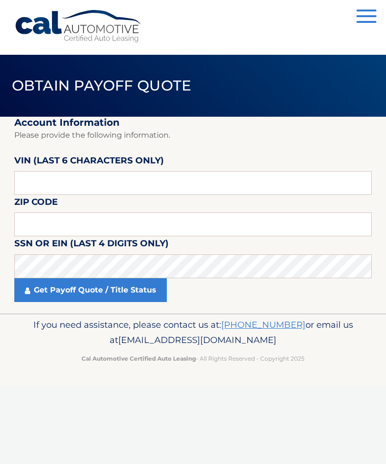 The image size is (386, 464). I want to click on p: Please provide the following information., so click(193, 135).